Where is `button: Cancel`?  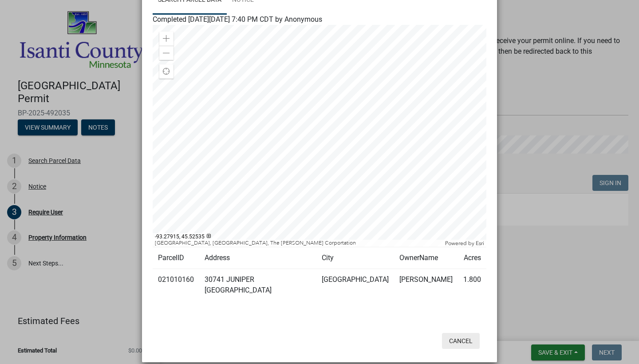
button: Cancel is located at coordinates (461, 341).